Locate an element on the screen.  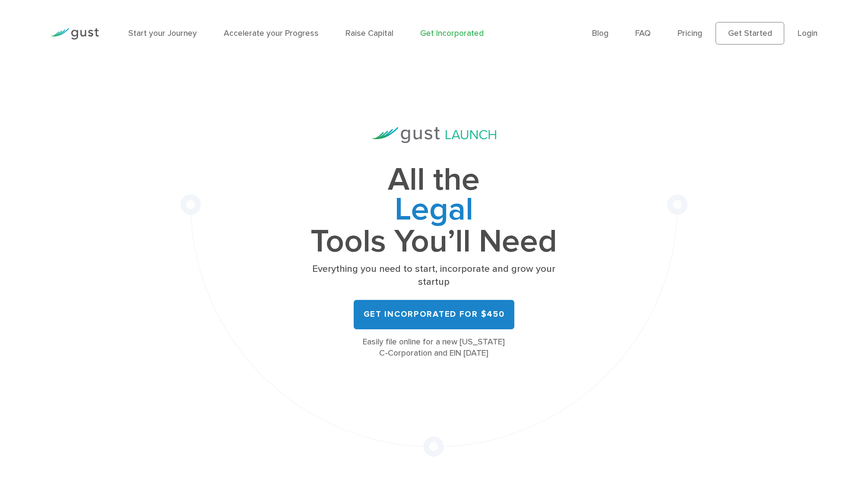
span: Legal is located at coordinates (434, 211).